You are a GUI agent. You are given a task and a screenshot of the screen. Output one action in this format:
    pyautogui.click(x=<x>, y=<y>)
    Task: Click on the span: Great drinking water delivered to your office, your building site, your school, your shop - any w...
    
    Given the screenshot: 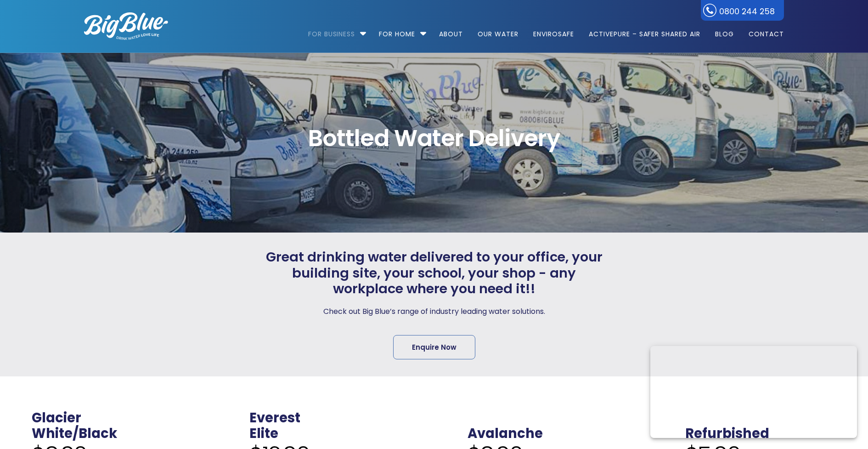 What is the action you would take?
    pyautogui.click(x=434, y=273)
    